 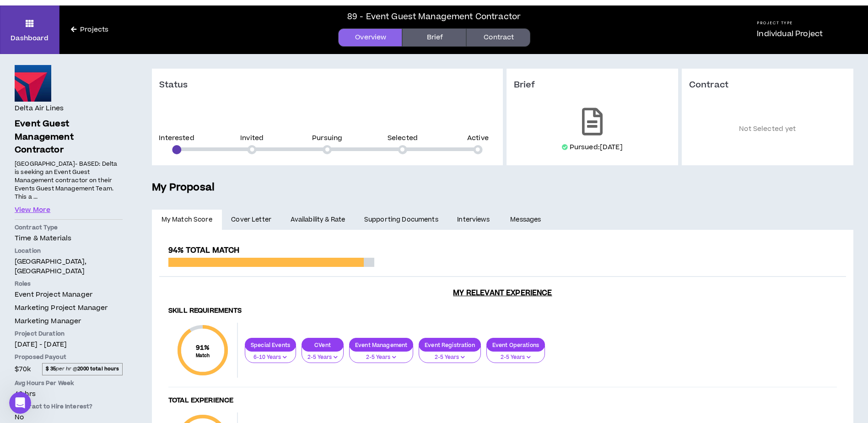 What do you see at coordinates (327, 138) in the screenshot?
I see `p: Pursuing` at bounding box center [327, 138].